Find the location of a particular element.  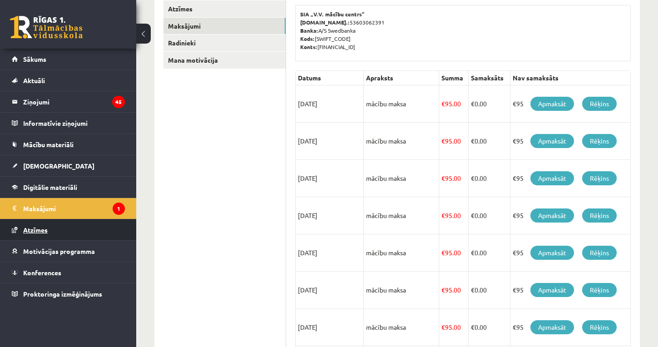

legend: Ziņojumi is located at coordinates (74, 102).